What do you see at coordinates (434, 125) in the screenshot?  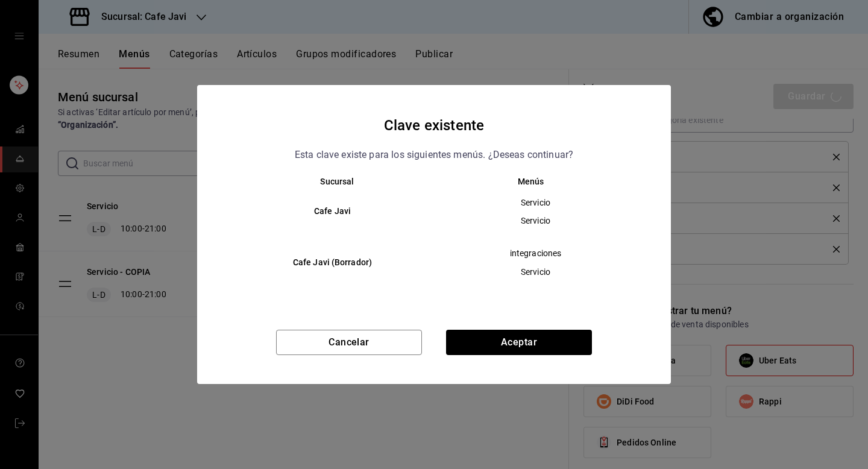 I see `h4: Clave existente` at bounding box center [434, 125].